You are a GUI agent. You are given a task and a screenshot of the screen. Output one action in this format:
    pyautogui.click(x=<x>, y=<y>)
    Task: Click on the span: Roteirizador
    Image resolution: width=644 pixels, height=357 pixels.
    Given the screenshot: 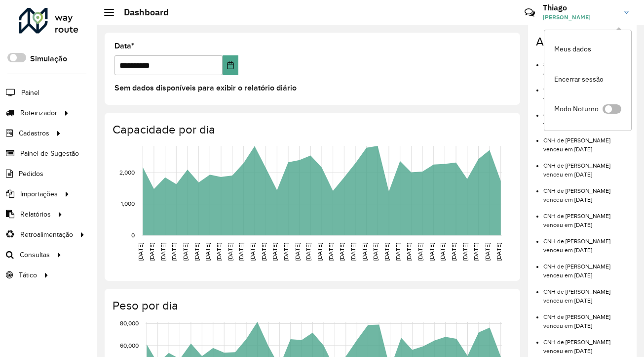 What is the action you would take?
    pyautogui.click(x=38, y=113)
    